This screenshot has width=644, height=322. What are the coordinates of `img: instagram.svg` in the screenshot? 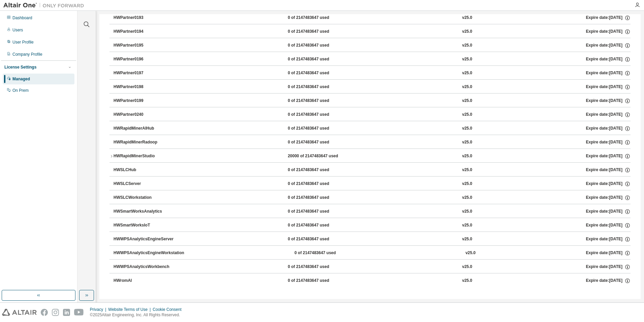 It's located at (55, 312).